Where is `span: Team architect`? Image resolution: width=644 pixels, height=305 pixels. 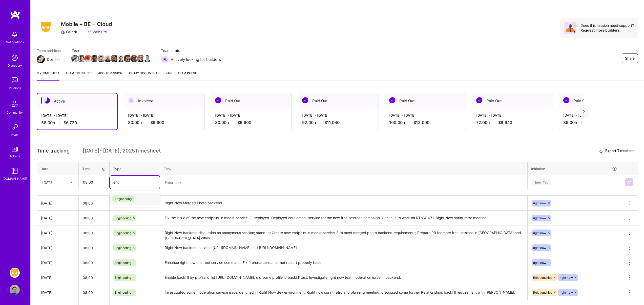 span: Team architect is located at coordinates (49, 50).